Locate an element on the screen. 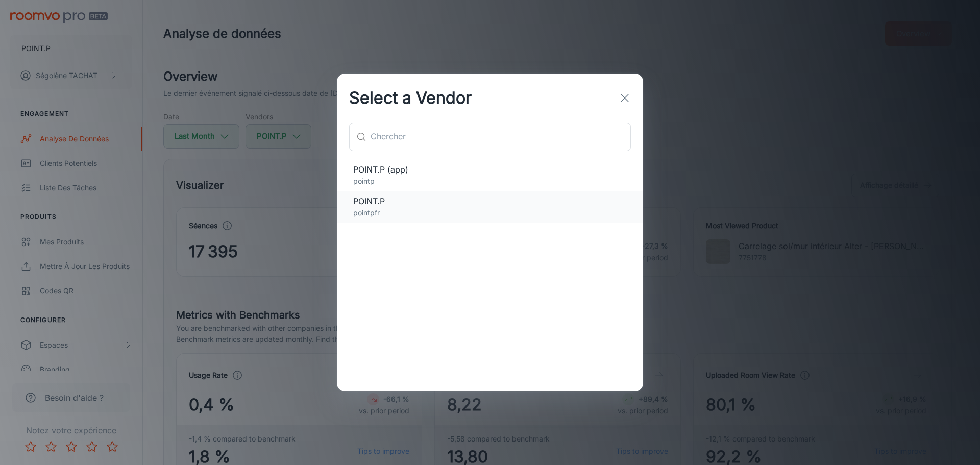 This screenshot has width=980, height=465. span: POINT.P is located at coordinates (490, 201).